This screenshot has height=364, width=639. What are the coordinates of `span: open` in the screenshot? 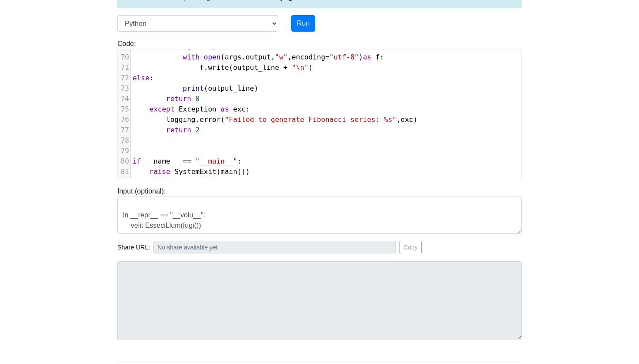 It's located at (212, 57).